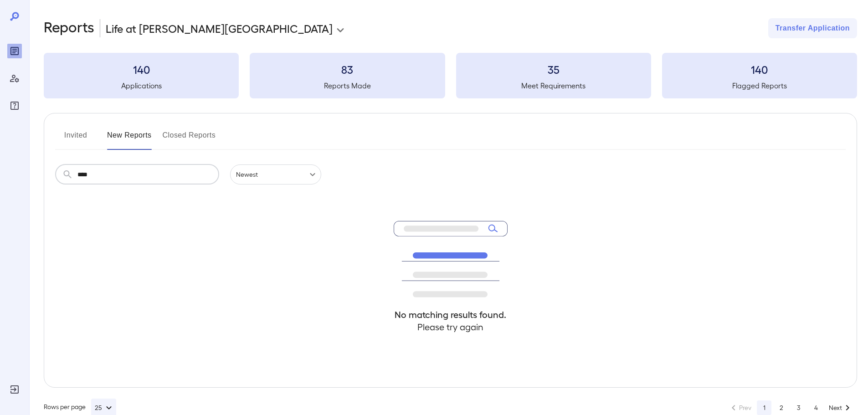 This screenshot has width=868, height=415. What do you see at coordinates (14, 105) in the screenshot?
I see `div: FAQ` at bounding box center [14, 105].